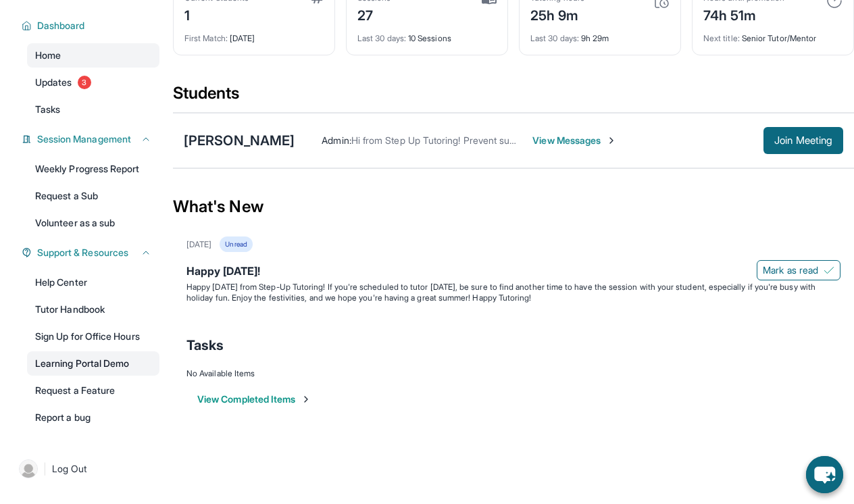 This screenshot has height=504, width=854. Describe the element at coordinates (574, 141) in the screenshot. I see `span: View Messages` at that location.